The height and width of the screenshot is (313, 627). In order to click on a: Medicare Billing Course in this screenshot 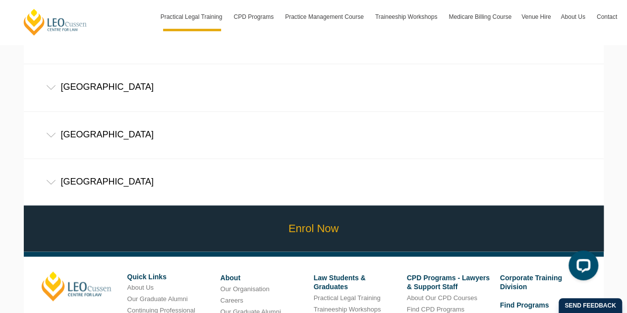, I will do `click(480, 17)`.